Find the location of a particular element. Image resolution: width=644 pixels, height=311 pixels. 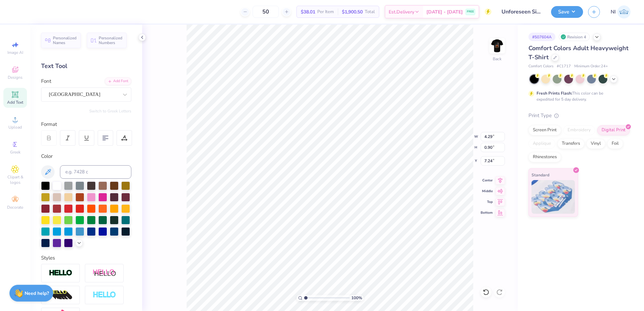

span: Standard is located at coordinates (540, 175).